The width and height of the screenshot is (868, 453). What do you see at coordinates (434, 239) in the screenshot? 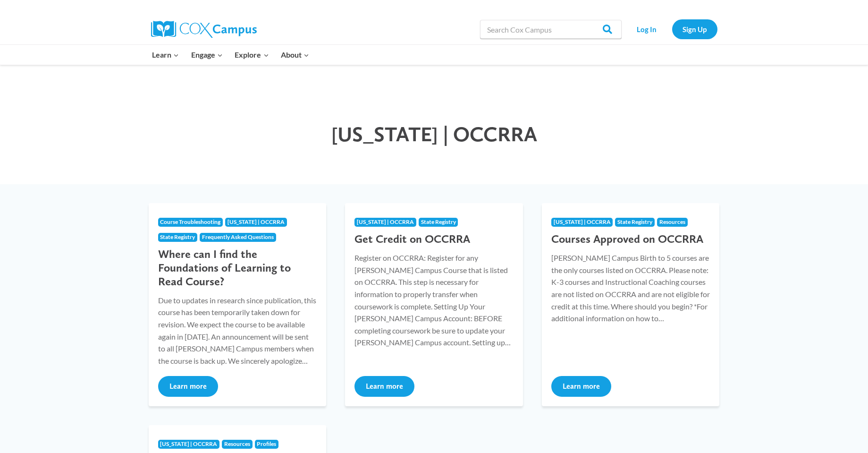
I see `h3: Get Credit on OCCRRA` at bounding box center [434, 239].